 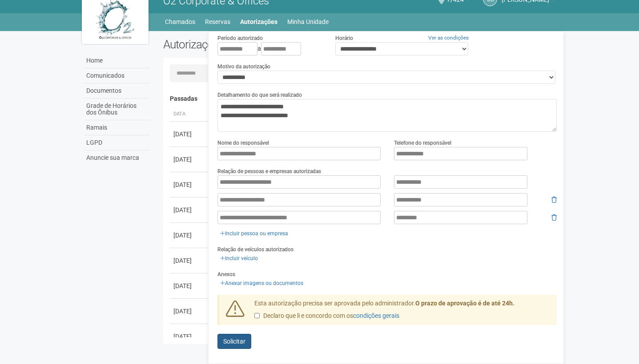 I want to click on a: Incluir veículo, so click(x=239, y=259).